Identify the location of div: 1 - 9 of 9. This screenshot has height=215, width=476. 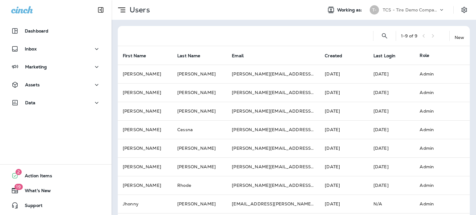
(409, 36).